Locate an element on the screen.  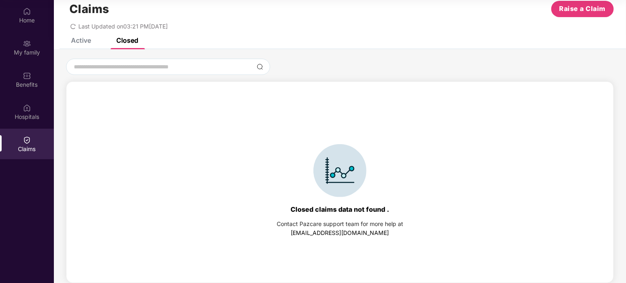
img: svg+xml;base64,PHN2ZyBpZD0iSG9tZSIgeG1sbnM9Imh0dHA6Ly93d3cudzMub3JnLzIwMDAvc3ZnIiB3aWR0aD0iMjAiIG... is located at coordinates (27, 11).